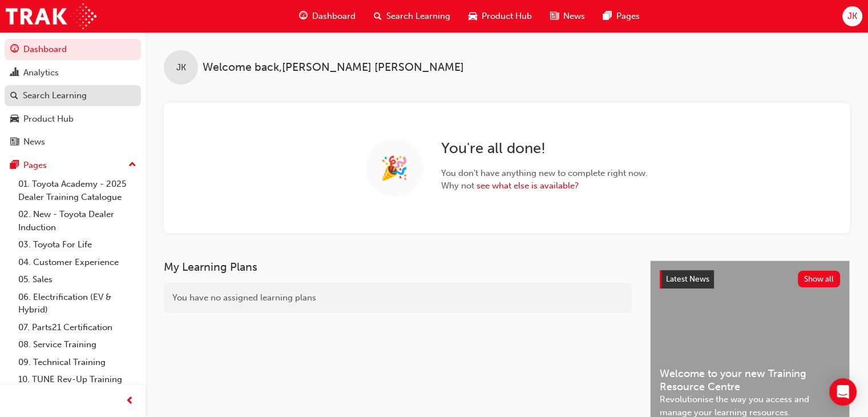 This screenshot has height=417, width=868. Describe the element at coordinates (567, 16) in the screenshot. I see `a: news-iconNews` at that location.